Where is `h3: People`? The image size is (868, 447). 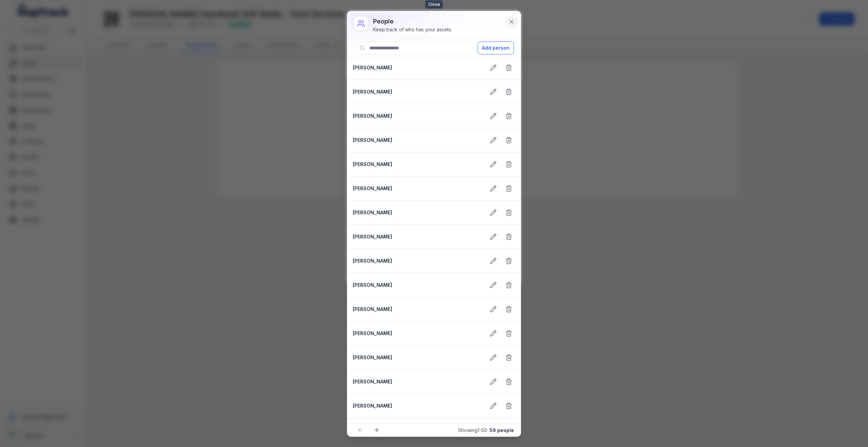 h3: People is located at coordinates (413, 21).